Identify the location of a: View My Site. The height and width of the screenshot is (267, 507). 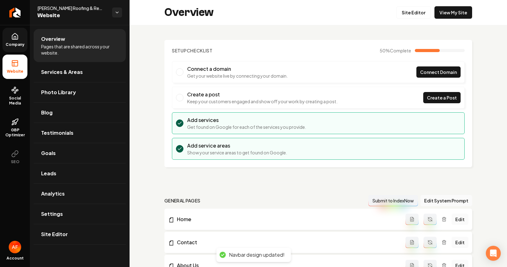
(453, 12).